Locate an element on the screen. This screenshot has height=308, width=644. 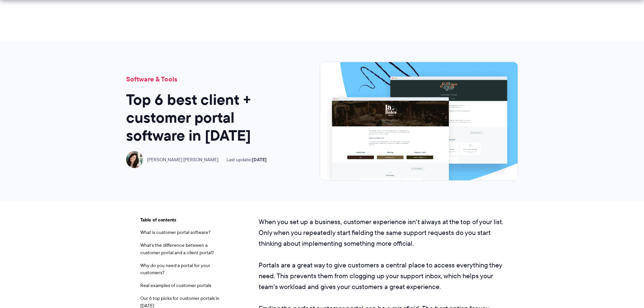
a: Software & Tools is located at coordinates (151, 80).